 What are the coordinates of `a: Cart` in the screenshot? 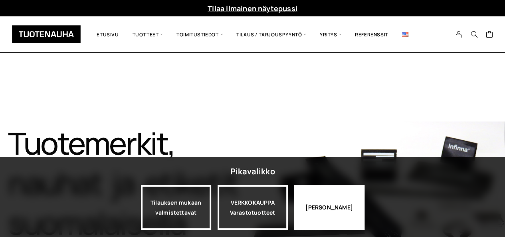 It's located at (489, 35).